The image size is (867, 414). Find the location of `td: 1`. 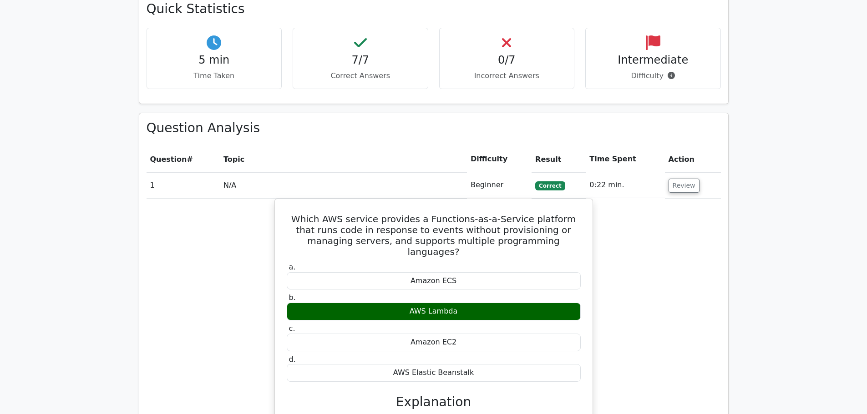

td: 1 is located at coordinates (183, 185).